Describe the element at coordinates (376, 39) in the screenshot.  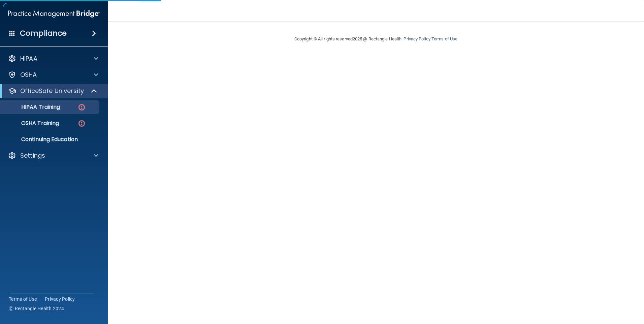
I see `div: Copyright © All rights reserved 2025 @ Rectangle Health | |` at that location.